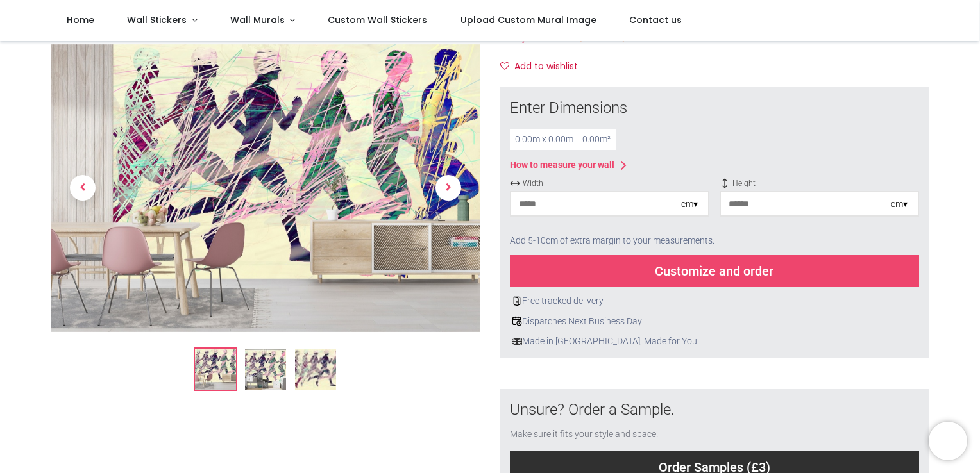 This screenshot has height=473, width=980. I want to click on span: Wall Stickers, so click(156, 20).